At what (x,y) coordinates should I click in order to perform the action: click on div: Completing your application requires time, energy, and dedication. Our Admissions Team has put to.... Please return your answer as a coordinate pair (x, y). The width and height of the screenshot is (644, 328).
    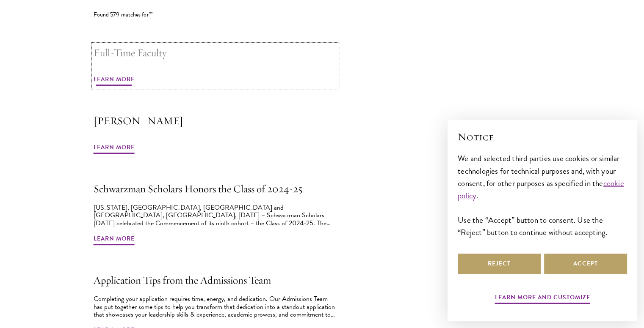
    Looking at the image, I should click on (215, 307).